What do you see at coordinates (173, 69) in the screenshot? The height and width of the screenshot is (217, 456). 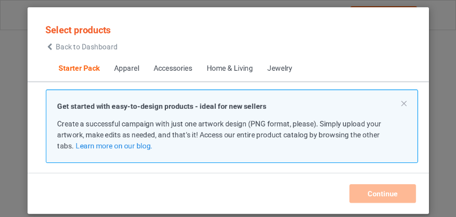 I see `div: Accessories` at bounding box center [173, 69].